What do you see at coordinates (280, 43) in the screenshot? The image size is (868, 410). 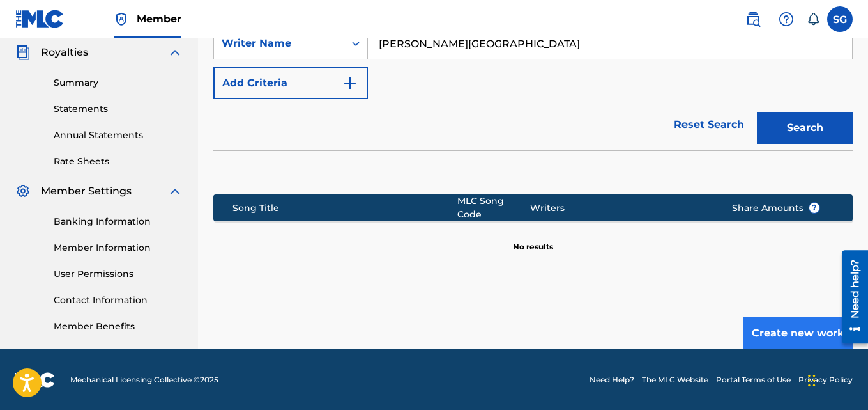 I see `div: Writer Name` at bounding box center [280, 43].